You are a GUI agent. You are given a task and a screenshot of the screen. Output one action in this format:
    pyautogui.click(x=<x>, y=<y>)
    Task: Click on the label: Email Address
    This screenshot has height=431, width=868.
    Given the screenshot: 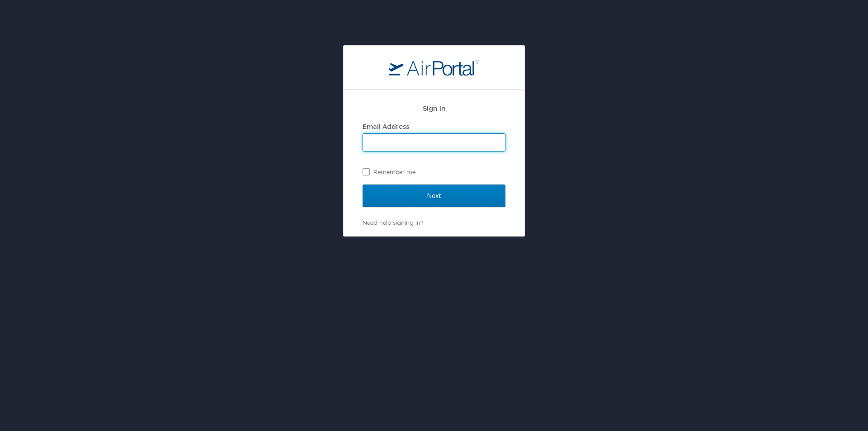 What is the action you would take?
    pyautogui.click(x=386, y=126)
    